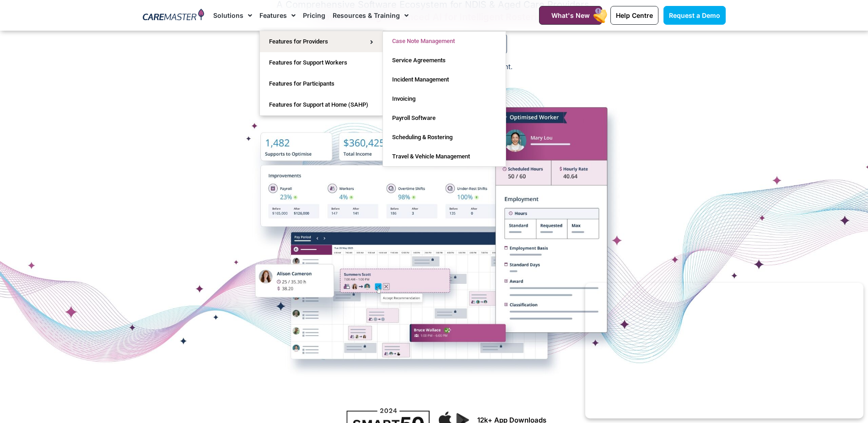  Describe the element at coordinates (434, 67) in the screenshot. I see `p: Reduce Costs. Boost Efficiency. Stay Compliant.` at that location.